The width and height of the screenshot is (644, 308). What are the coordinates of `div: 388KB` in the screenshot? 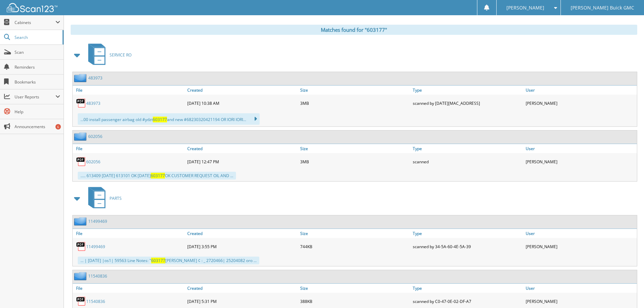 It's located at (355, 301).